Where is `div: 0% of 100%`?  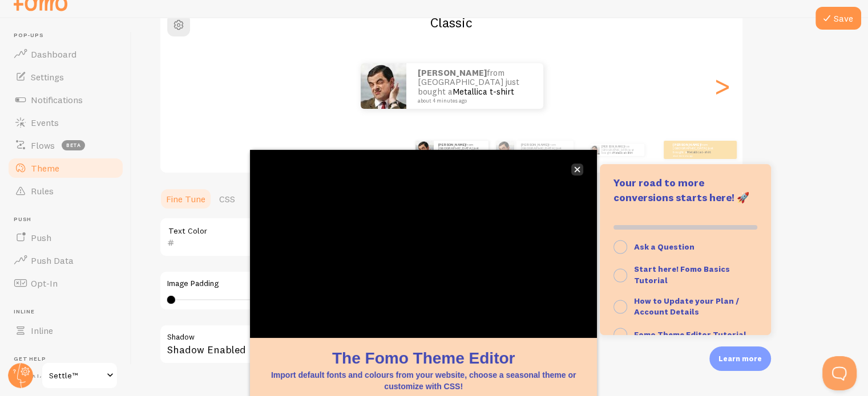 div: 0% of 100% is located at coordinates (685, 228).